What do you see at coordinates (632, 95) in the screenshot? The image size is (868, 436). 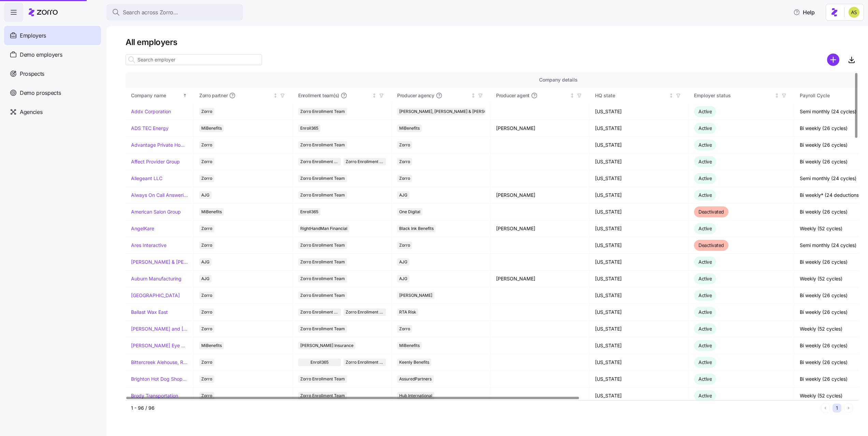 I see `div: HQ state` at bounding box center [632, 95].